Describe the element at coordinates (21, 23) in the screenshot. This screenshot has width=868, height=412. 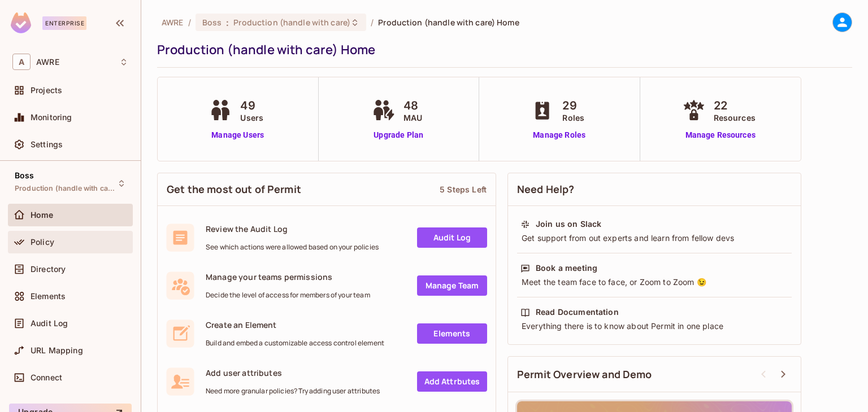
I see `img: SReyMgAAAABJRU5ErkJggg==` at that location.